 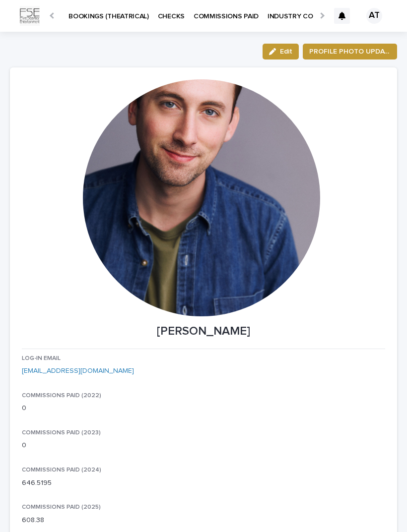 What do you see at coordinates (203, 520) in the screenshot?
I see `p: 608.38` at bounding box center [203, 520].